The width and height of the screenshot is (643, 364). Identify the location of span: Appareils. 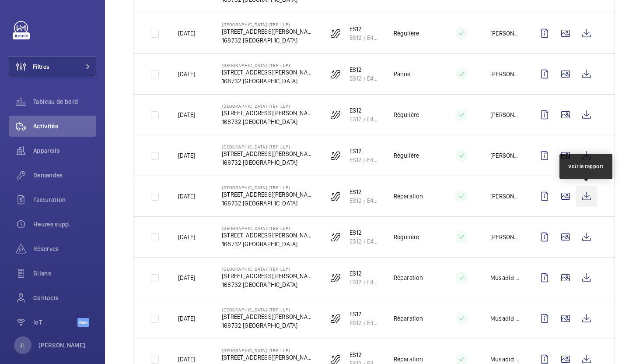
(64, 150).